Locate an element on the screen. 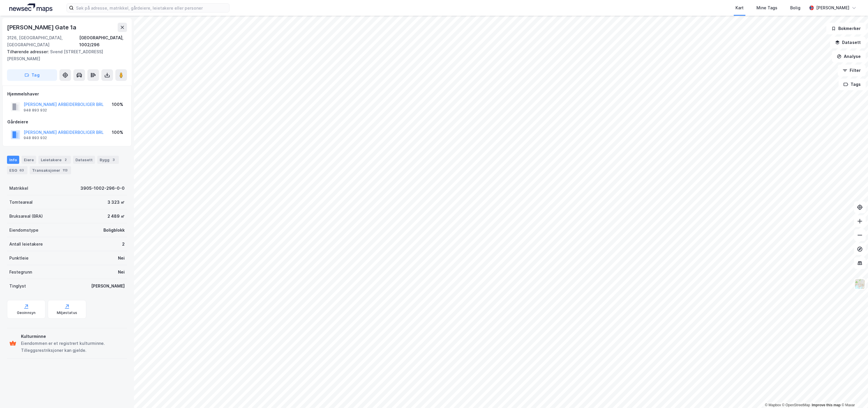 The width and height of the screenshot is (868, 408). a: Mapbox is located at coordinates (773, 405).